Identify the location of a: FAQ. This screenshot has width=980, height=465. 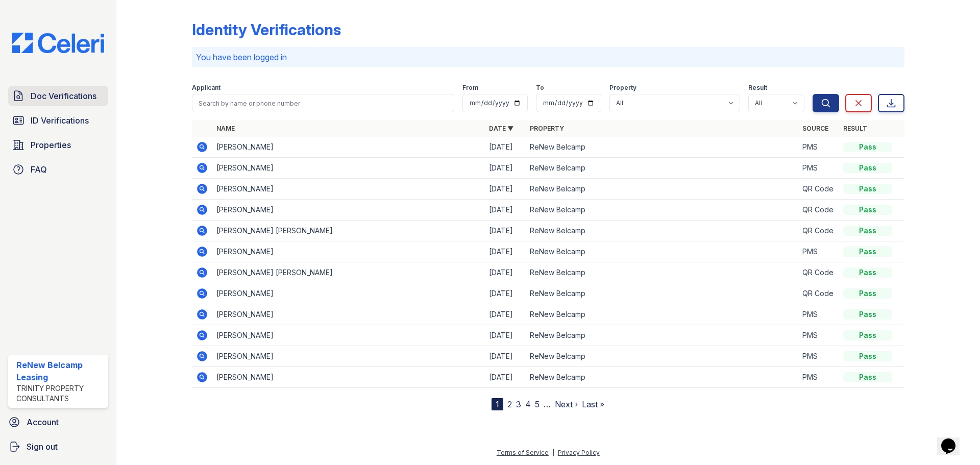
(59, 169).